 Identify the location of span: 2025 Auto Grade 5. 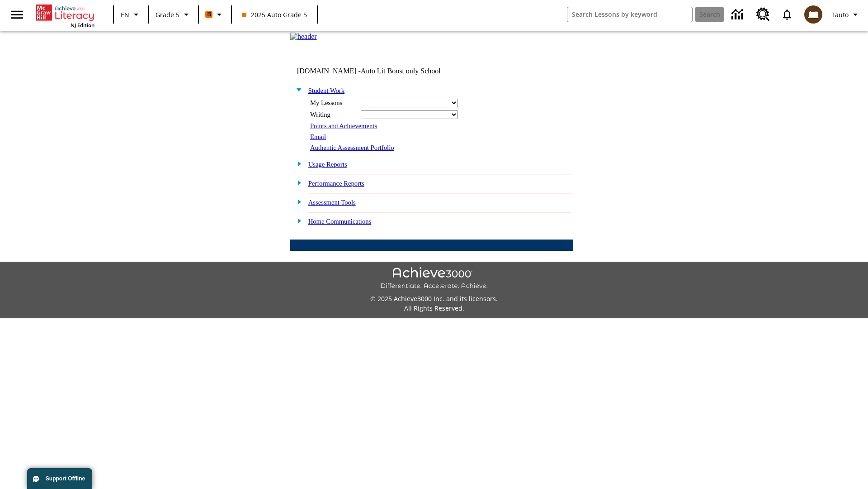
(274, 14).